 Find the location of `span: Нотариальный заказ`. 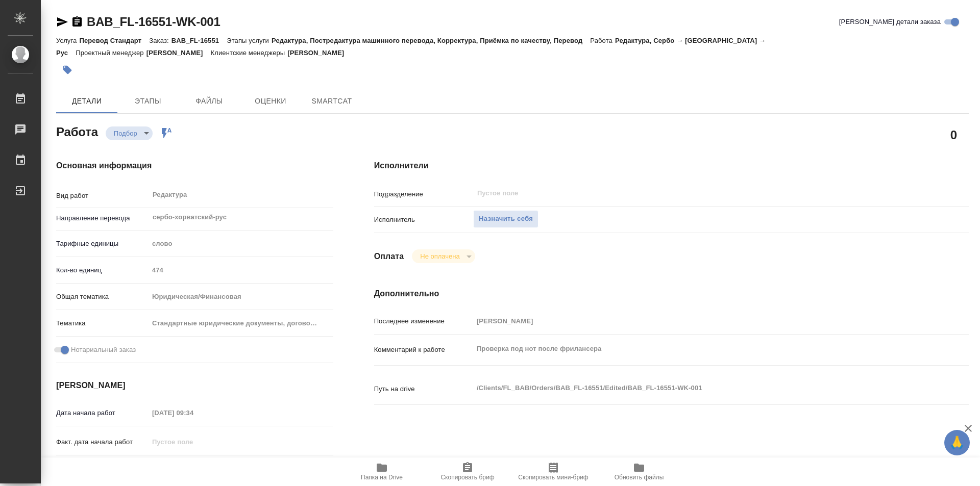

span: Нотариальный заказ is located at coordinates (103, 350).